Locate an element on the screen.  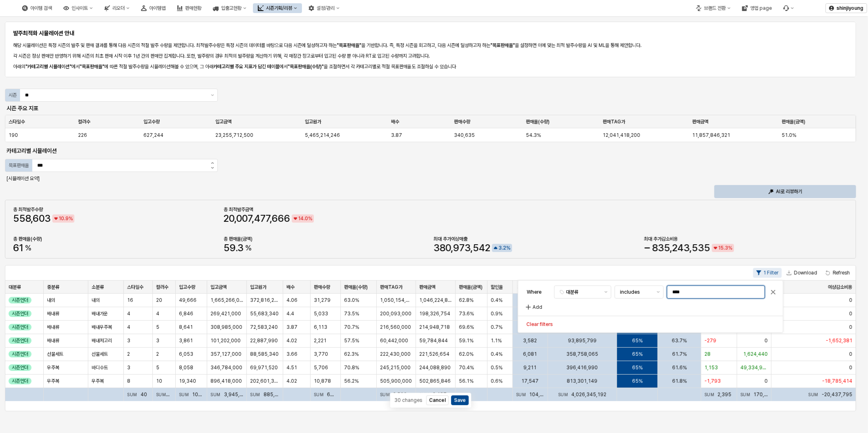
button: shinjiyoung is located at coordinates (847, 8).